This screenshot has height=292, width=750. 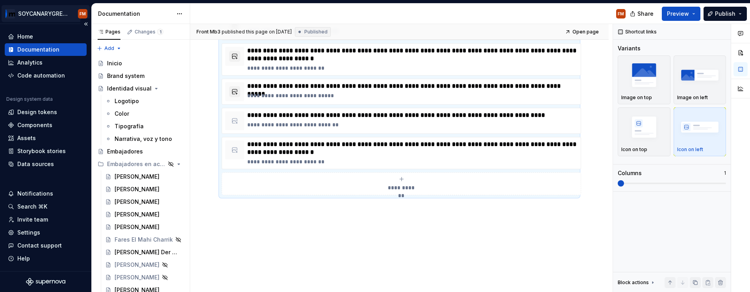 What do you see at coordinates (33, 220) in the screenshot?
I see `div: Invite team` at bounding box center [33, 220].